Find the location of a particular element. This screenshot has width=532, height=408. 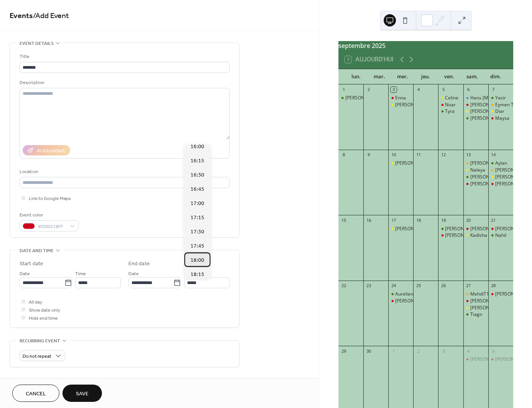

div: Stefania Maria is located at coordinates (476, 184).